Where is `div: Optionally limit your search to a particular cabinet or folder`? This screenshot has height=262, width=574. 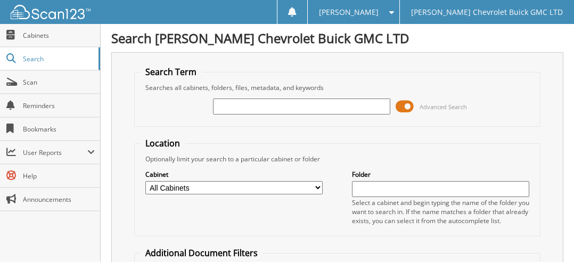
div: Optionally limit your search to a particular cabinet or folder is located at coordinates (337, 159).